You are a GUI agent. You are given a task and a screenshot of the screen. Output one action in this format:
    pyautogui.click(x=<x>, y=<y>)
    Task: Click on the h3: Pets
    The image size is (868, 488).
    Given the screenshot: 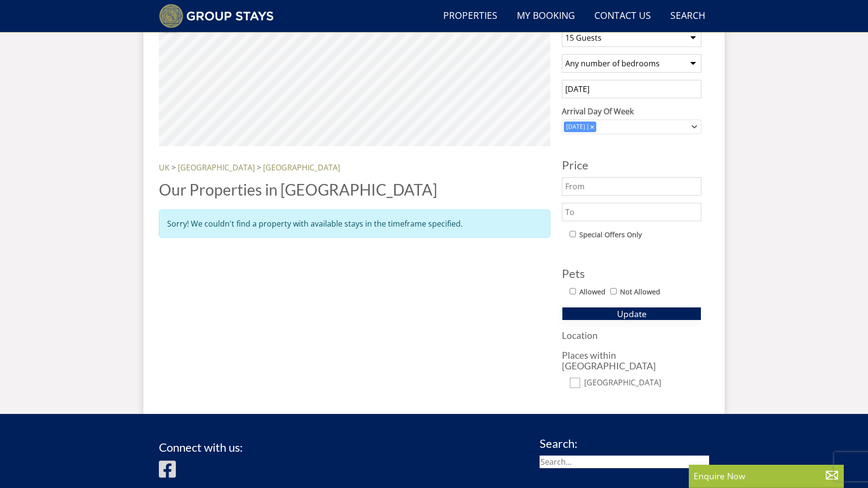 What is the action you would take?
    pyautogui.click(x=632, y=273)
    